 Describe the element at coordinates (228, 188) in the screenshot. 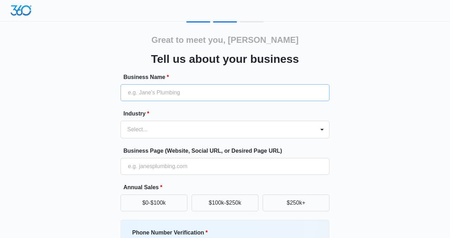

I see `label: Annual Sales` at that location.